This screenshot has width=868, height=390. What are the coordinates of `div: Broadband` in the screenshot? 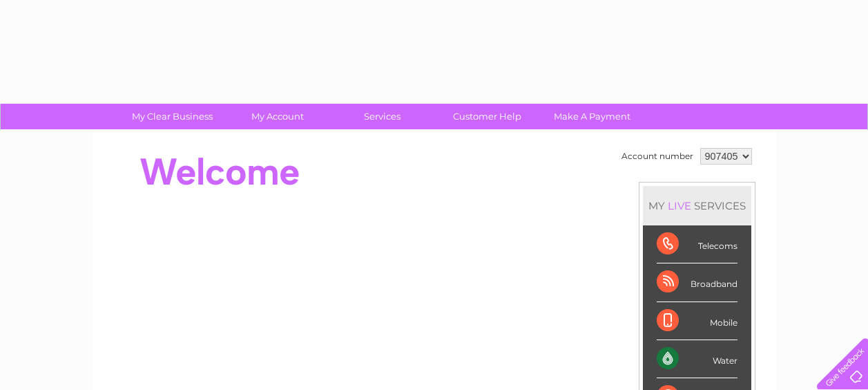 It's located at (697, 282).